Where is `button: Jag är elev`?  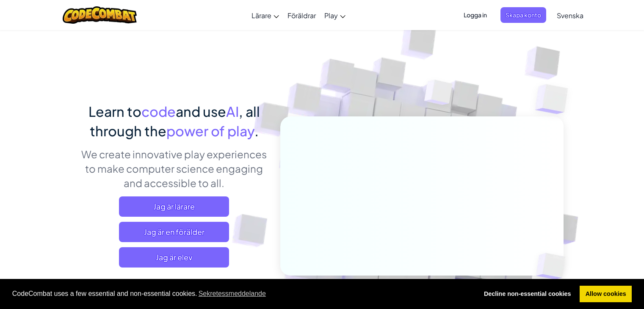 button: Jag är elev is located at coordinates (174, 258).